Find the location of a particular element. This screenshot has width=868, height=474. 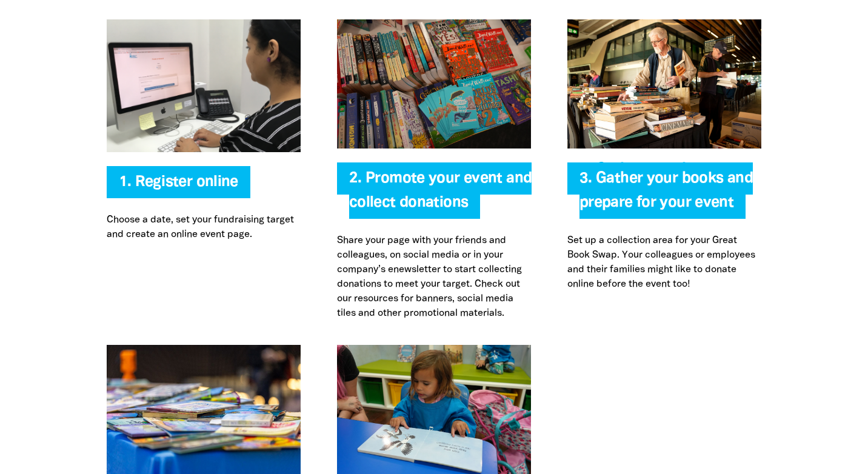

p: Set up a collection area for your Great Book Swap. Your colleagues or employees and their familie... is located at coordinates (664, 263).